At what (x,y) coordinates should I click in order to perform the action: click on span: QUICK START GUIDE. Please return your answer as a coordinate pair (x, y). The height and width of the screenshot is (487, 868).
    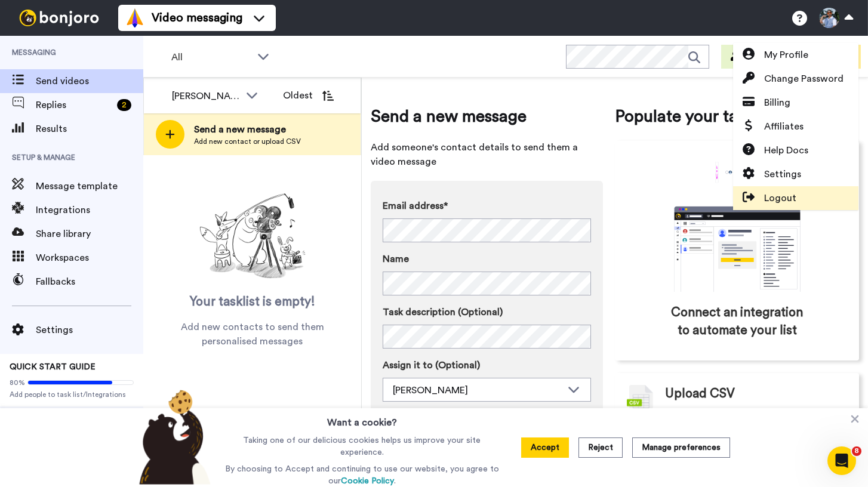
    Looking at the image, I should click on (53, 367).